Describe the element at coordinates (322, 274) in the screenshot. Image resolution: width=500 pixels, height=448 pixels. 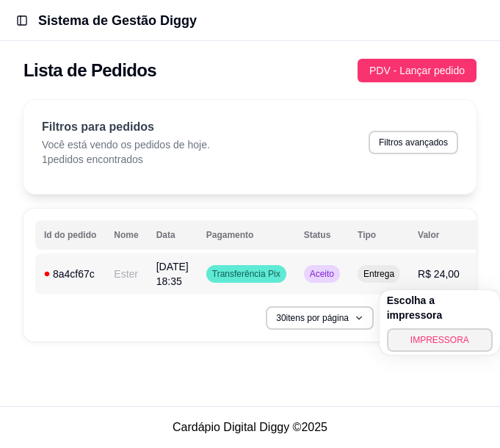
I see `span: Aceito` at that location.